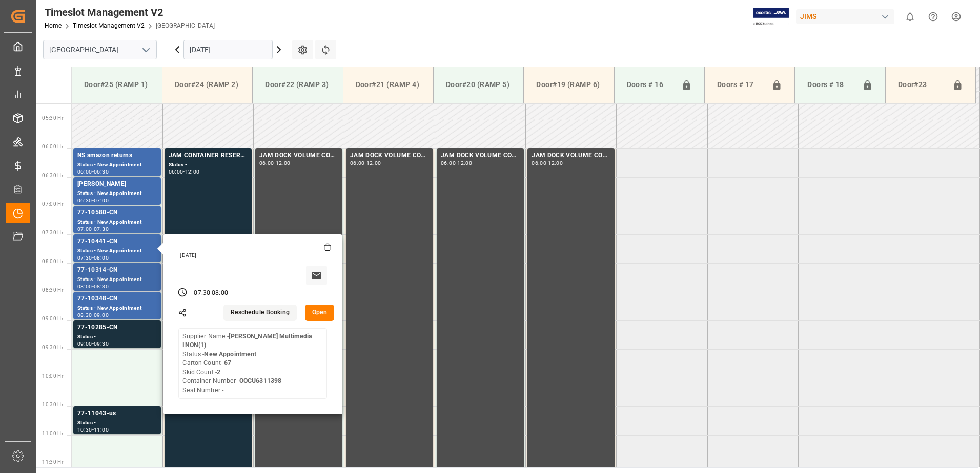 The image size is (980, 473). I want to click on img: Exertis%20JAM%20-%20Email%20Logo.jpg_1722504956.jpg, so click(771, 16).